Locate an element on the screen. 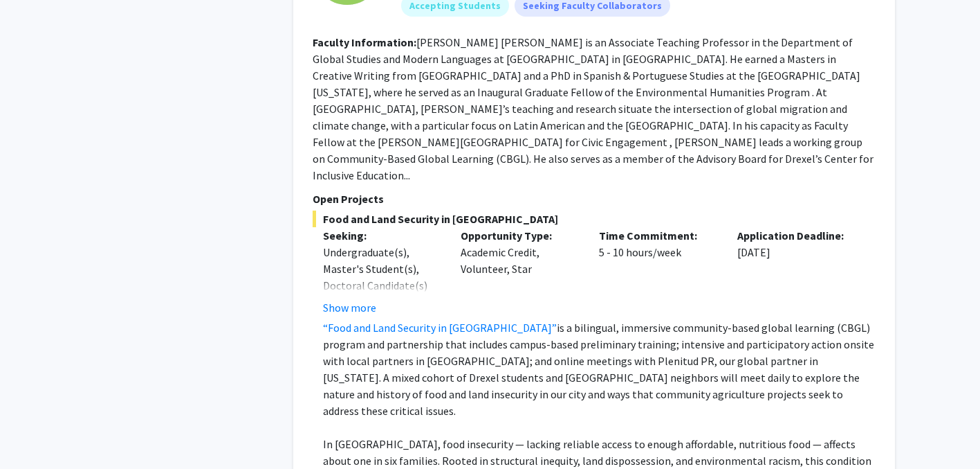  p: Opportunity Type: is located at coordinates (519, 235).